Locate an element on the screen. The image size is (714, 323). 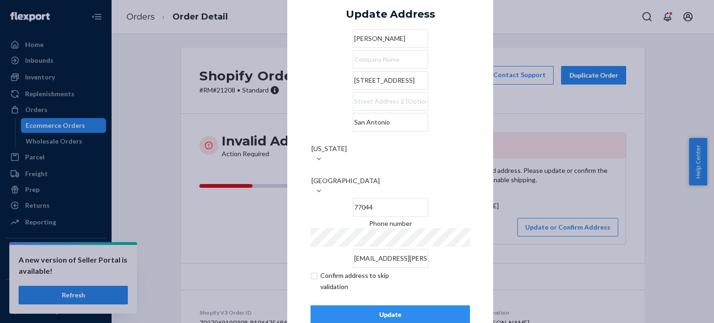
input: First & Last Name is located at coordinates (391, 39).